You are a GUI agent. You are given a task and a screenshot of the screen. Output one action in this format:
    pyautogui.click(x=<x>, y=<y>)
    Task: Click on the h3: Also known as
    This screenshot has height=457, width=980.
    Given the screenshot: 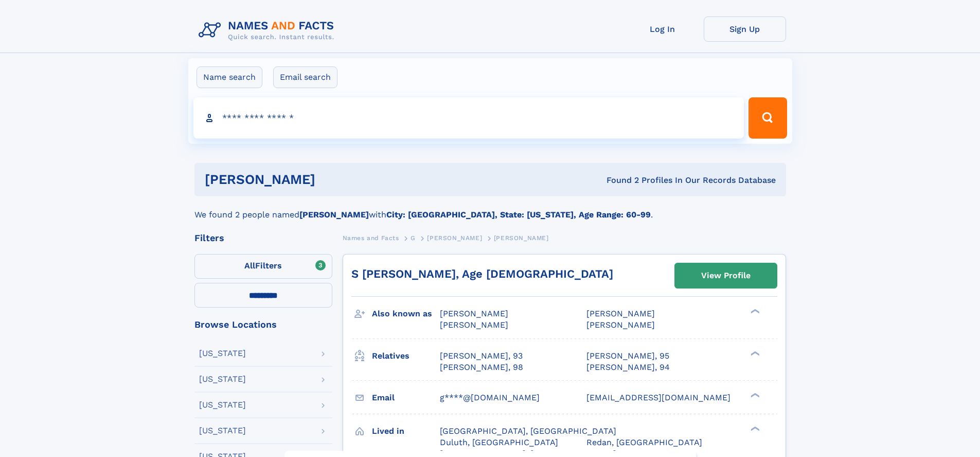 What is the action you would take?
    pyautogui.click(x=406, y=313)
    